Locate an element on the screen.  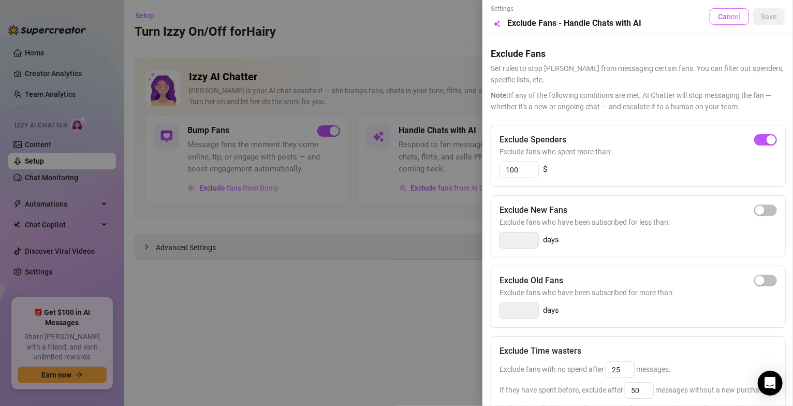
h5: Exclude Fans is located at coordinates (637, 53).